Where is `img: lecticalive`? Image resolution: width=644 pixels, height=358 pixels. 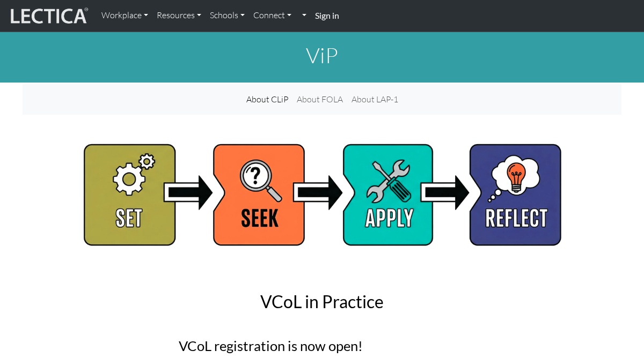 img: lecticalive is located at coordinates (48, 16).